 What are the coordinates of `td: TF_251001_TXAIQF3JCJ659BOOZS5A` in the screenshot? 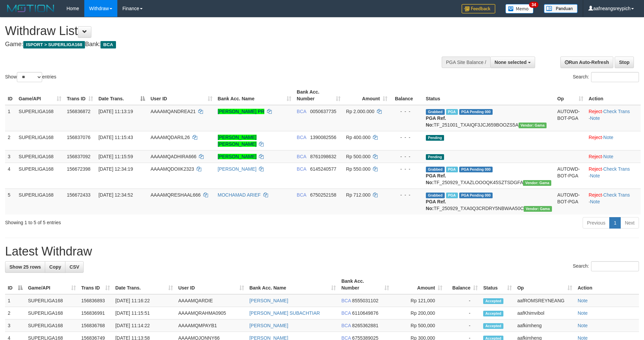 It's located at (489, 118).